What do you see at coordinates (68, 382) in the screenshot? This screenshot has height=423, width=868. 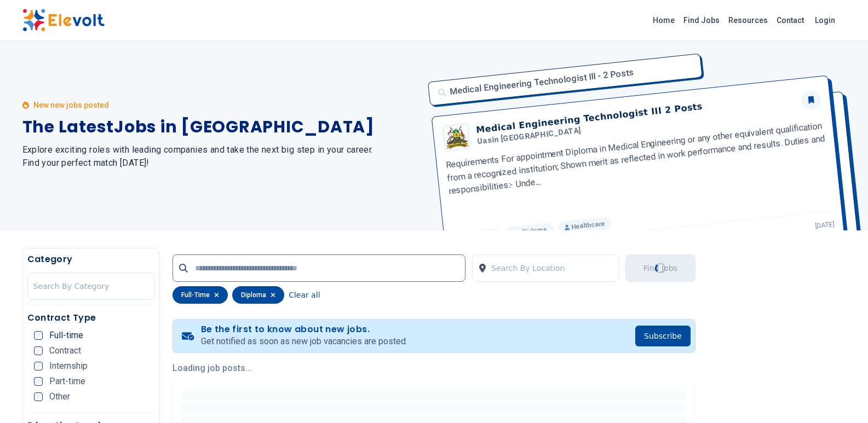 I see `span: Part-time` at bounding box center [68, 382].